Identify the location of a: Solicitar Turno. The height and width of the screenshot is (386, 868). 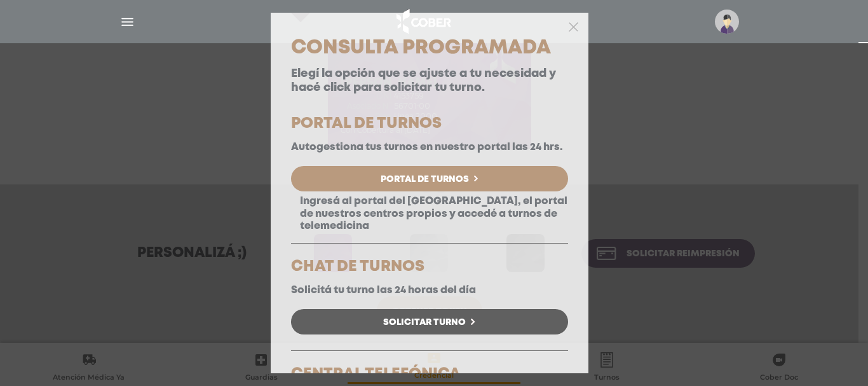
(429, 321).